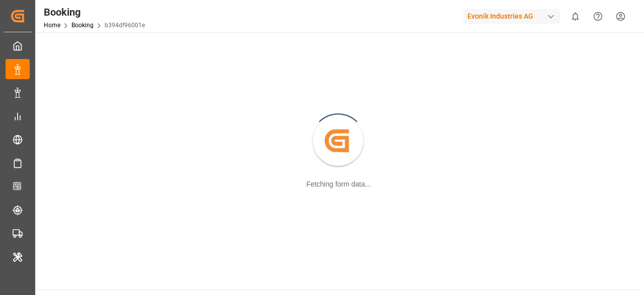 The height and width of the screenshot is (295, 644). Describe the element at coordinates (339, 184) in the screenshot. I see `div: Fetching form data...` at that location.